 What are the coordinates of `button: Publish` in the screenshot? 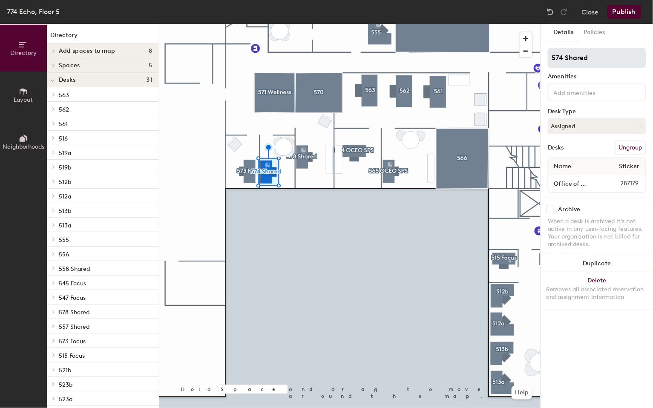 It's located at (624, 12).